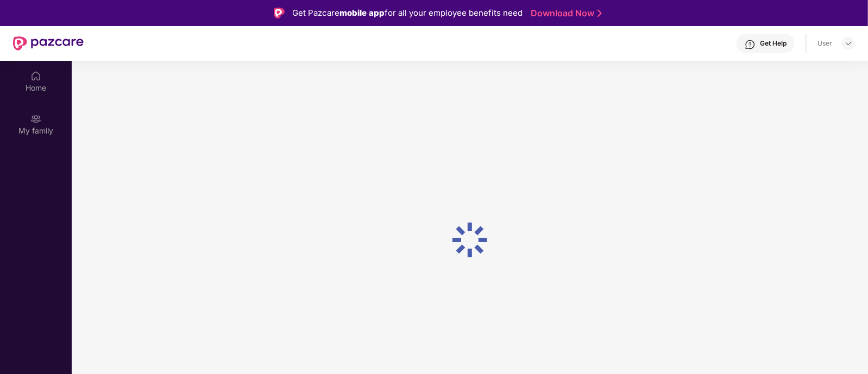 This screenshot has width=868, height=374. What do you see at coordinates (773, 43) in the screenshot?
I see `div: Get Help` at bounding box center [773, 43].